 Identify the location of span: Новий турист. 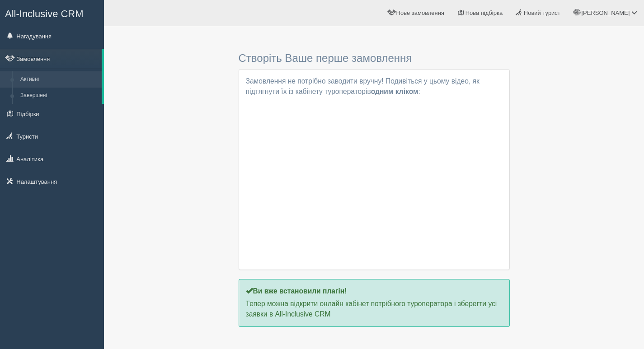
(542, 13).